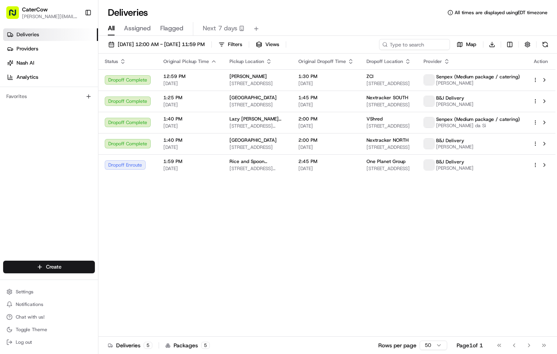 The image size is (557, 354). Describe the element at coordinates (230, 44) in the screenshot. I see `button: Filters` at that location.